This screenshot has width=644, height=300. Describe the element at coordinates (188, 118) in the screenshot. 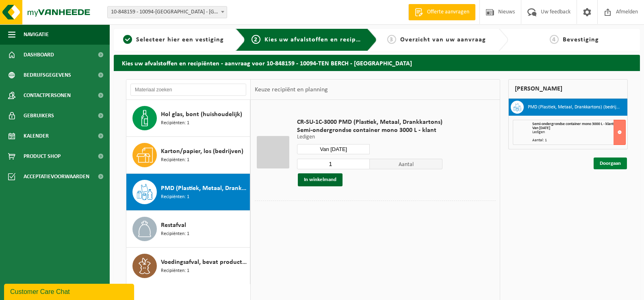

I see `button: Hol glas, bont (huishoudelijk) Recipiënten: 1` at that location.